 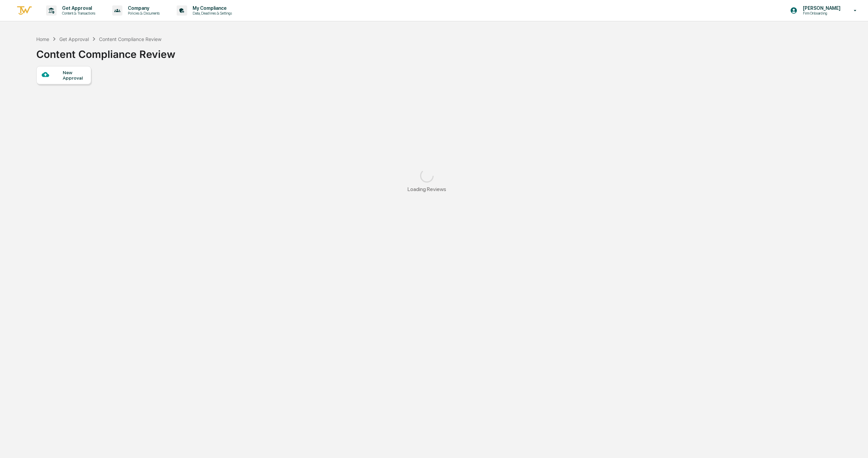 What do you see at coordinates (821, 14) in the screenshot?
I see `p: Firm Onboarding` at bounding box center [821, 14].